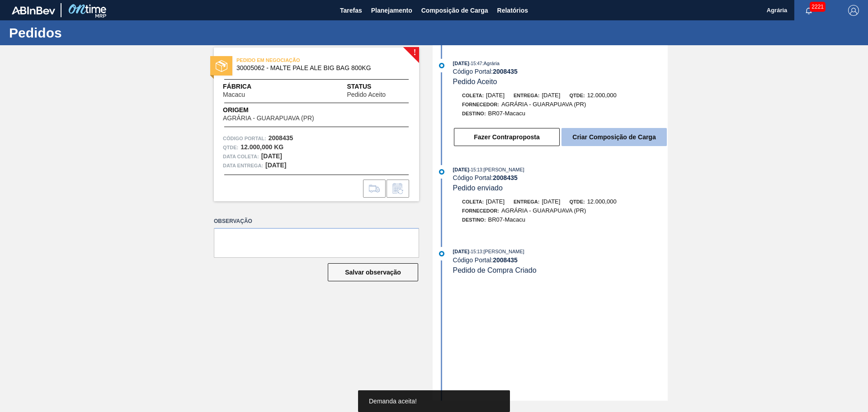 This screenshot has width=868, height=412. Describe the element at coordinates (221, 66) in the screenshot. I see `img: status` at that location.